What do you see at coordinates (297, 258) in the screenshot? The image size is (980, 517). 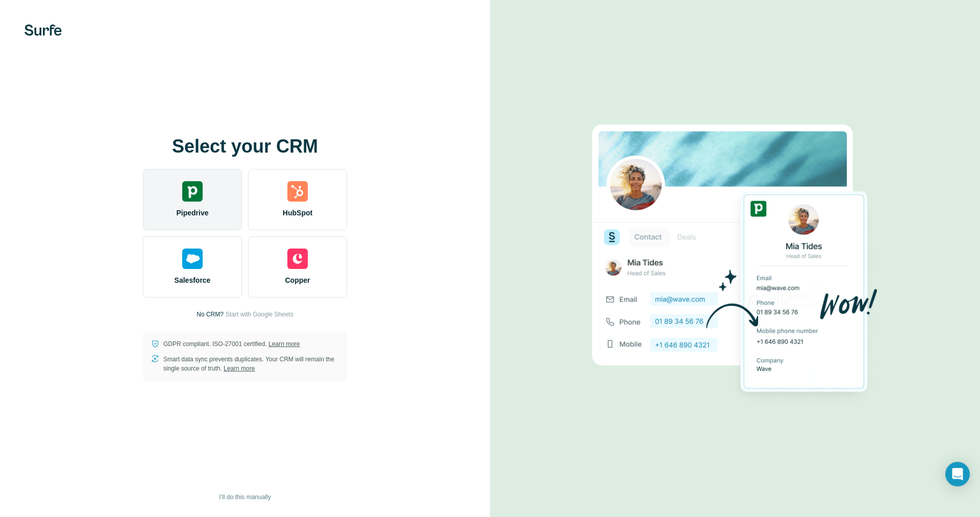 I see `img: copper's logo` at bounding box center [297, 258].